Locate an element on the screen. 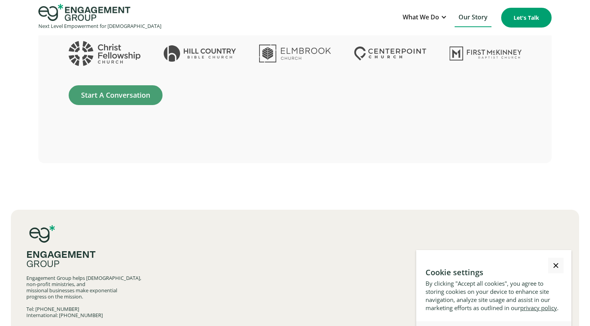 The width and height of the screenshot is (590, 326). img: Logo for Centerpoint Church is located at coordinates (390, 54).